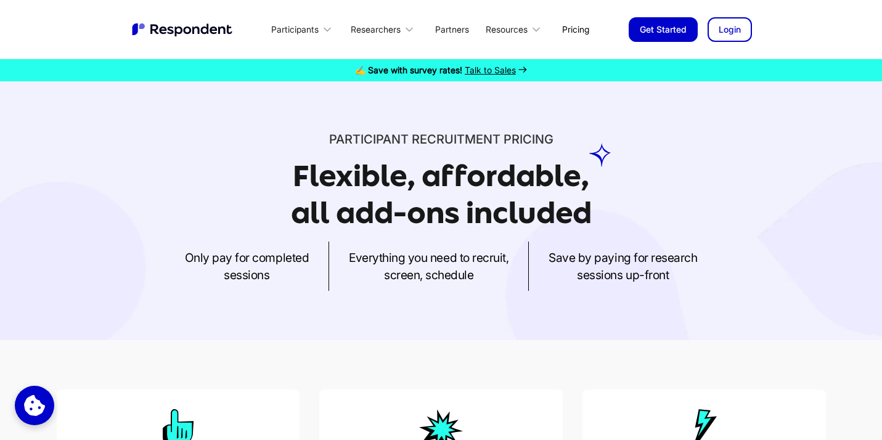 The height and width of the screenshot is (440, 882). I want to click on a: Pricing, so click(576, 29).